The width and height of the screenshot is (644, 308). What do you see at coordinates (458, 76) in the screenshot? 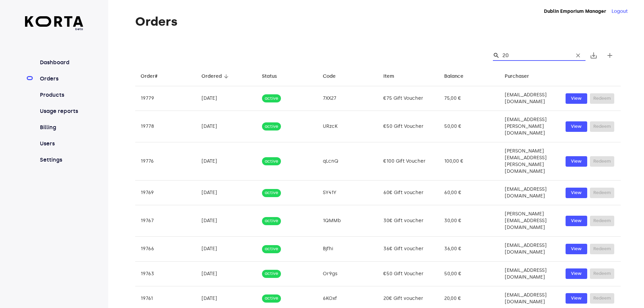
I see `span: Balance` at bounding box center [458, 76].